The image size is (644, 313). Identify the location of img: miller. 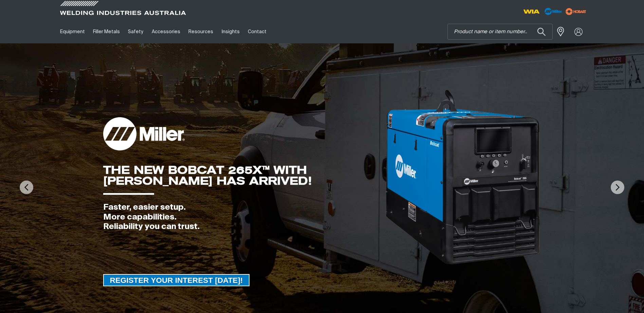
(576, 11).